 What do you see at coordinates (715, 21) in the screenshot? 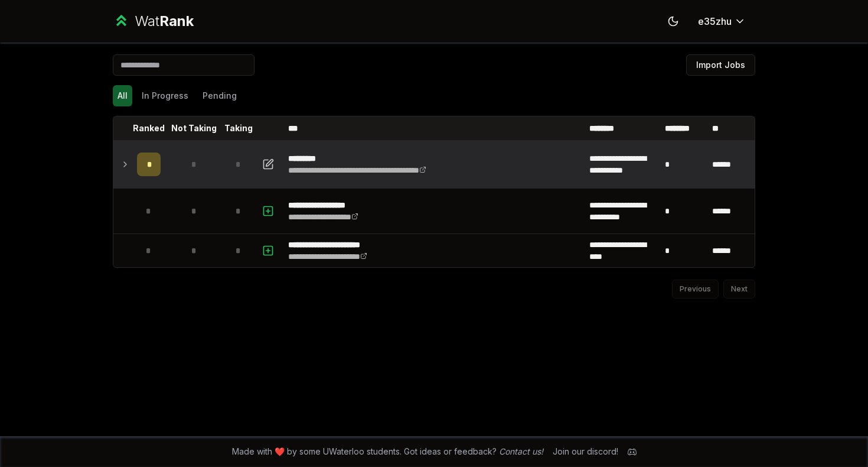
I see `span: e35zhu` at bounding box center [715, 21].